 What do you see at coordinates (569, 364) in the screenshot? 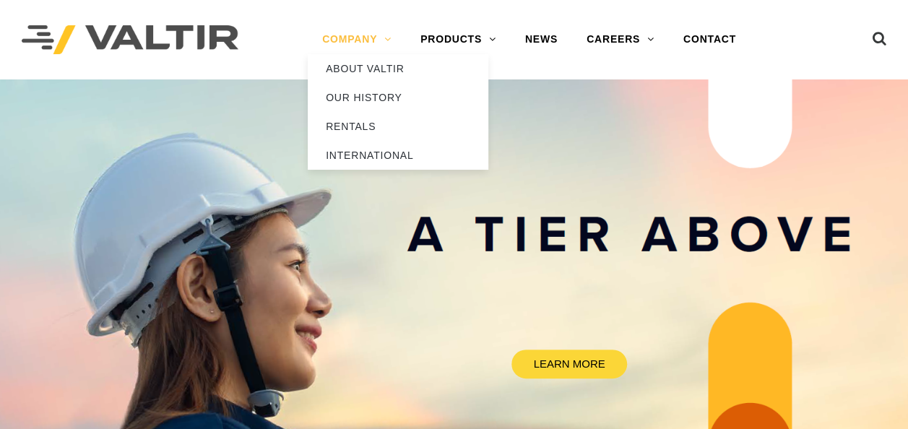
I see `a: LEARN MORE` at bounding box center [569, 364].